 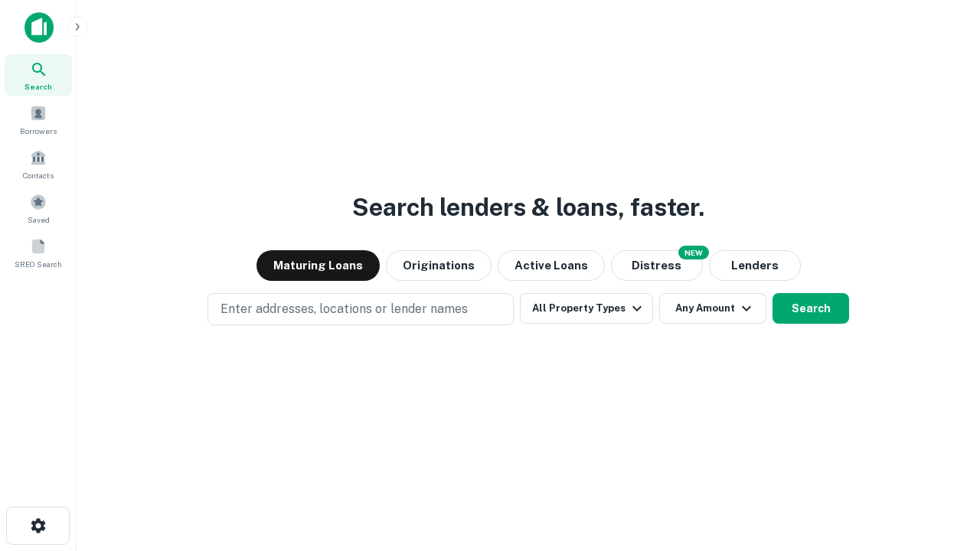 What do you see at coordinates (38, 119) in the screenshot?
I see `div: Borrowers` at bounding box center [38, 119].